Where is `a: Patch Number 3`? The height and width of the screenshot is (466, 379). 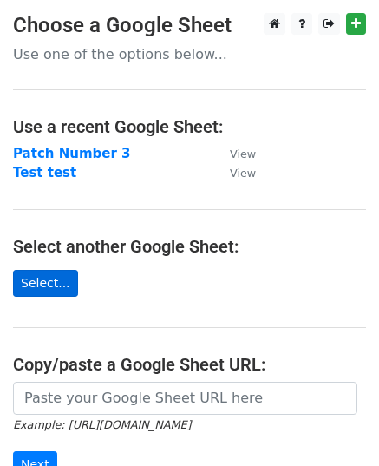
a: Patch Number 3 is located at coordinates (72, 153).